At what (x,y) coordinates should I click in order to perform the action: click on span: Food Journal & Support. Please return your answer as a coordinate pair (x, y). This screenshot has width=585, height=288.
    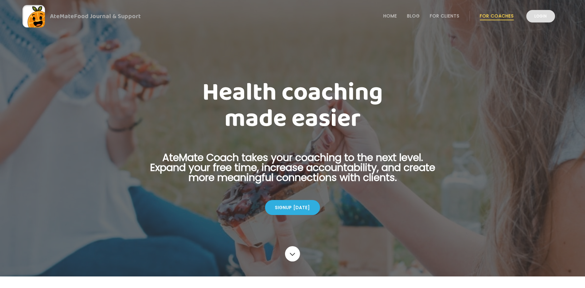
    Looking at the image, I should click on (107, 16).